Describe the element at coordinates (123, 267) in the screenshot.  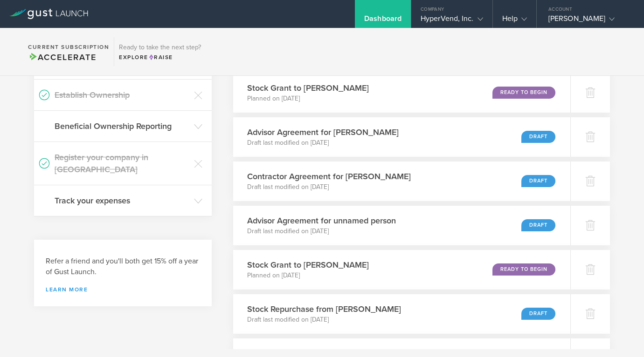
I see `h3: Refer a friend and you'll both get 15% off a year of Gust Launch.` at that location.